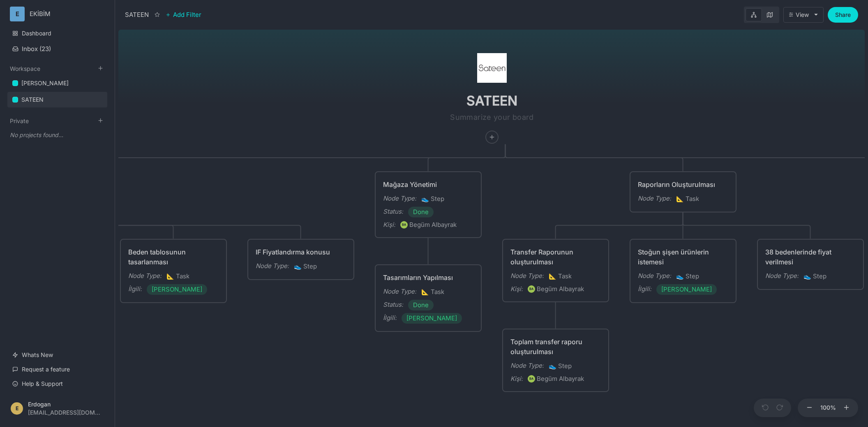 This screenshot has height=427, width=868. I want to click on a: Help & Support, so click(57, 384).